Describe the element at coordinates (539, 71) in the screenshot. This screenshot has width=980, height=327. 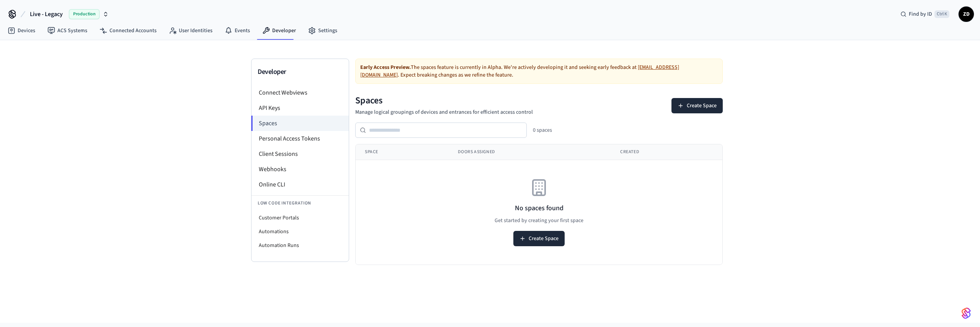
I see `div: The spaces feature is currently in Alpha. We're actively developing it and seeking early feedback...` at that location.